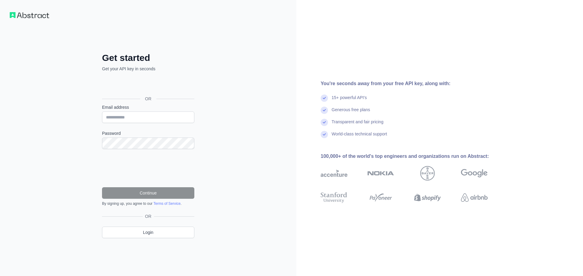 The width and height of the screenshot is (583, 276). I want to click on div: World-class technical support, so click(359, 137).